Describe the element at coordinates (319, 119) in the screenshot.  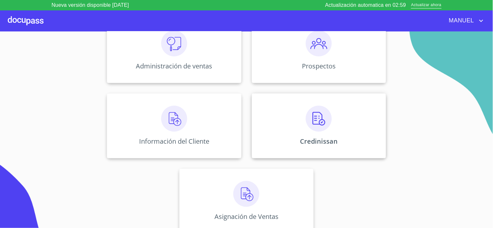
I see `img: verificacion.png` at that location.